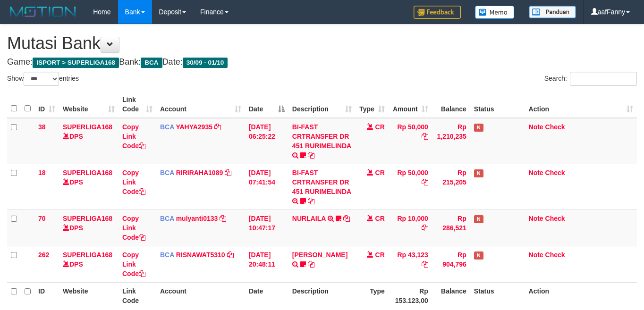 Image resolution: width=644 pixels, height=310 pixels. What do you see at coordinates (451, 264) in the screenshot?
I see `td: Rp 904,796` at bounding box center [451, 264].